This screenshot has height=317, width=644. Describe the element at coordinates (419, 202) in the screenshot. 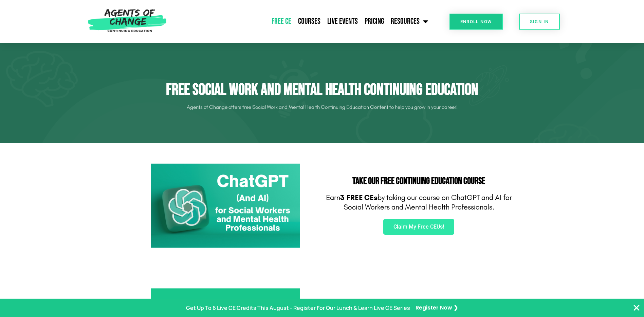

I see `p: Earn by taking our course on ChatGPT and AI for Social Workers and Mental Health Professionals.` at that location.